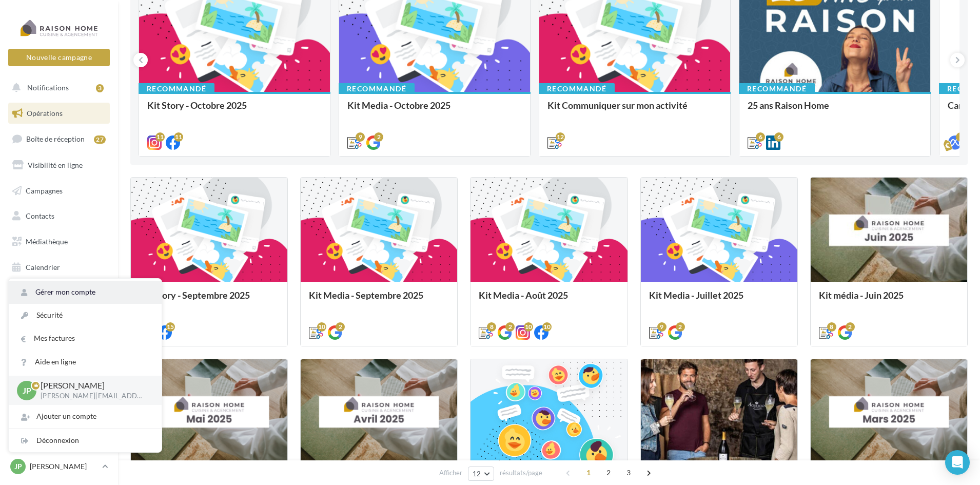  Describe the element at coordinates (85, 416) in the screenshot. I see `div: Ajouter un compte` at that location.